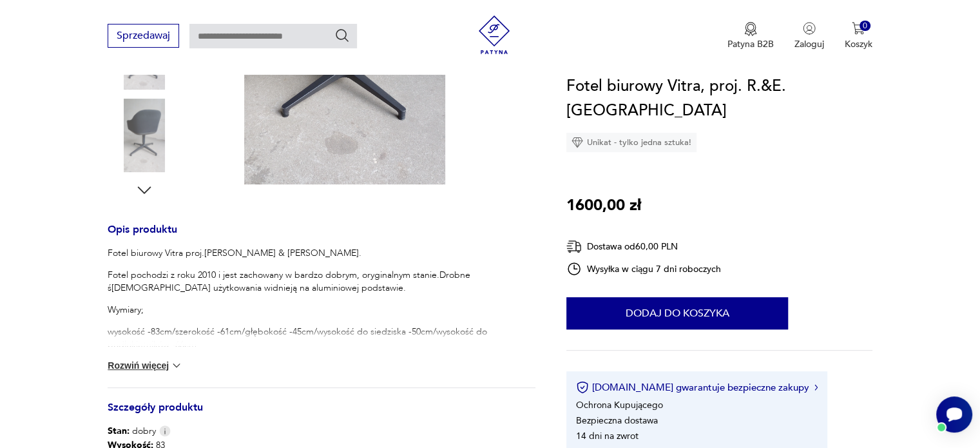 The width and height of the screenshot is (980, 448). I want to click on img: chevron down, so click(177, 365).